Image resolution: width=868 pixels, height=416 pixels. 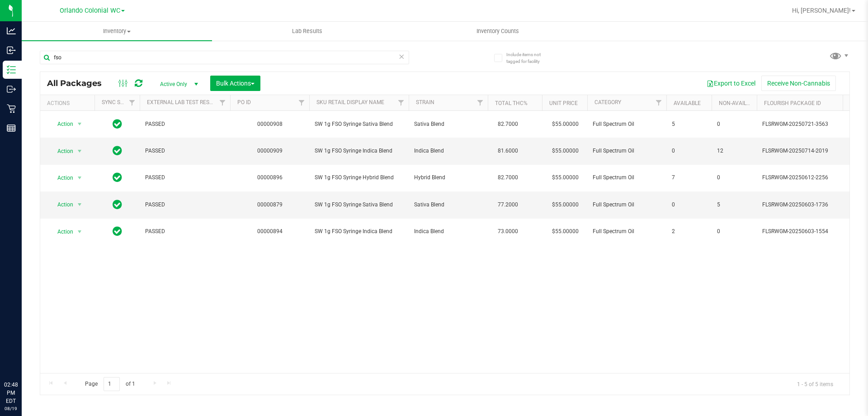 What do you see at coordinates (117, 31) in the screenshot?
I see `a: Inventory` at bounding box center [117, 31].